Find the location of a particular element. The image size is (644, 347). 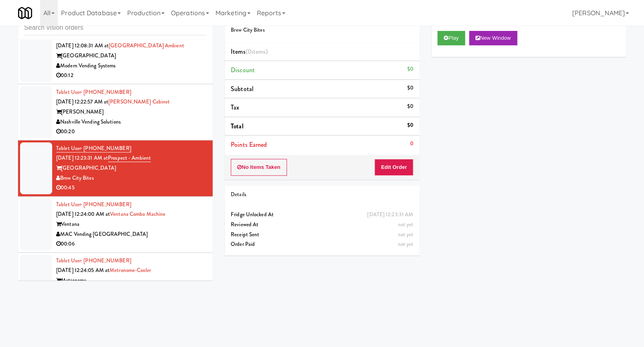

div: Reviewed At is located at coordinates (322, 225).